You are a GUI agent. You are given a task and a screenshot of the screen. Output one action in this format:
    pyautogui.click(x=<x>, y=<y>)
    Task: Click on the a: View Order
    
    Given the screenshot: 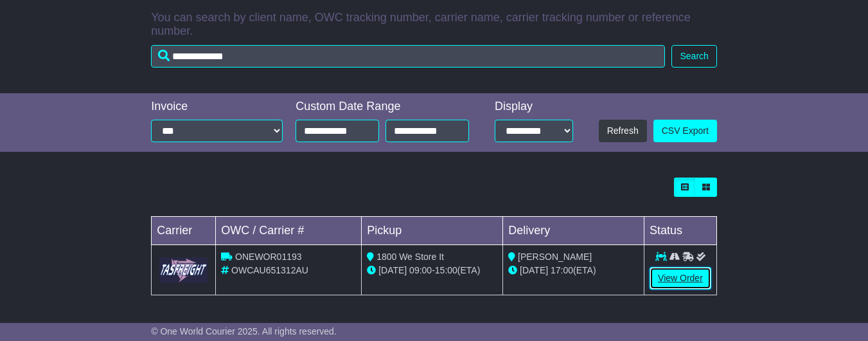 What is the action you would take?
    pyautogui.click(x=680, y=278)
    